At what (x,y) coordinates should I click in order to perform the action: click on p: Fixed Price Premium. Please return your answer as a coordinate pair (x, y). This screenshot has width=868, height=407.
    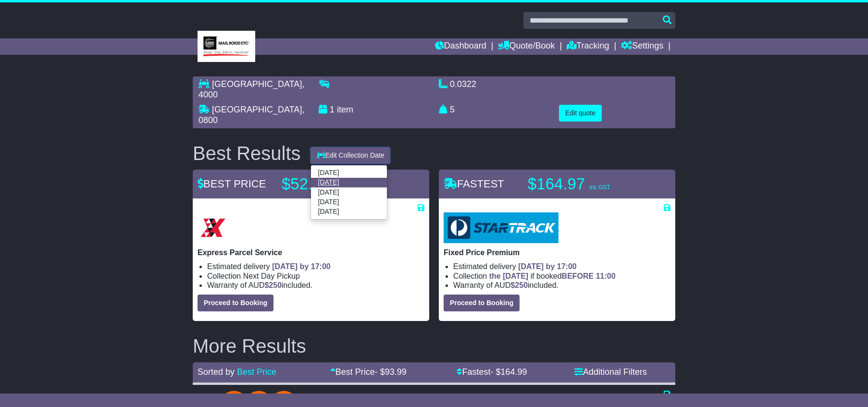
    Looking at the image, I should click on (557, 252).